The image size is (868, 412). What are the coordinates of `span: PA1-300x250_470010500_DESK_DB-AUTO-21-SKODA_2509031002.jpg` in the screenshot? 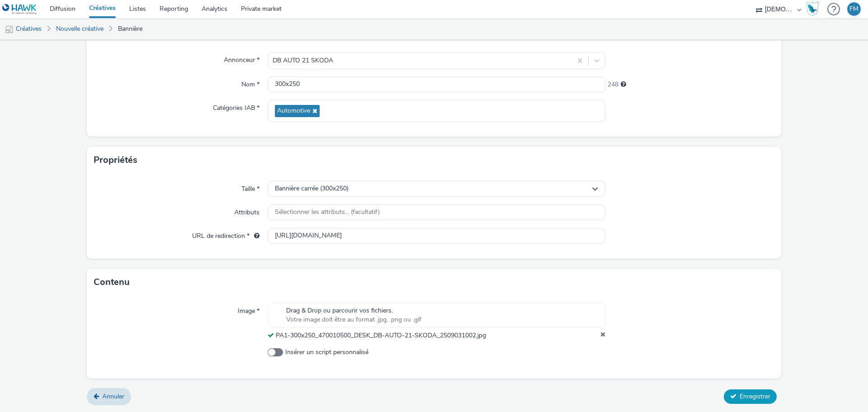 It's located at (381, 335).